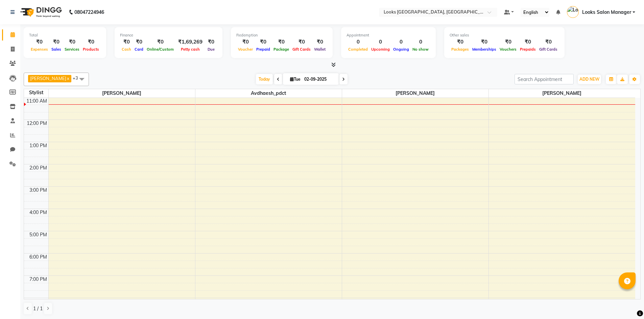 This screenshot has width=644, height=319. Describe the element at coordinates (544, 79) in the screenshot. I see `input: Search Appointment` at that location.